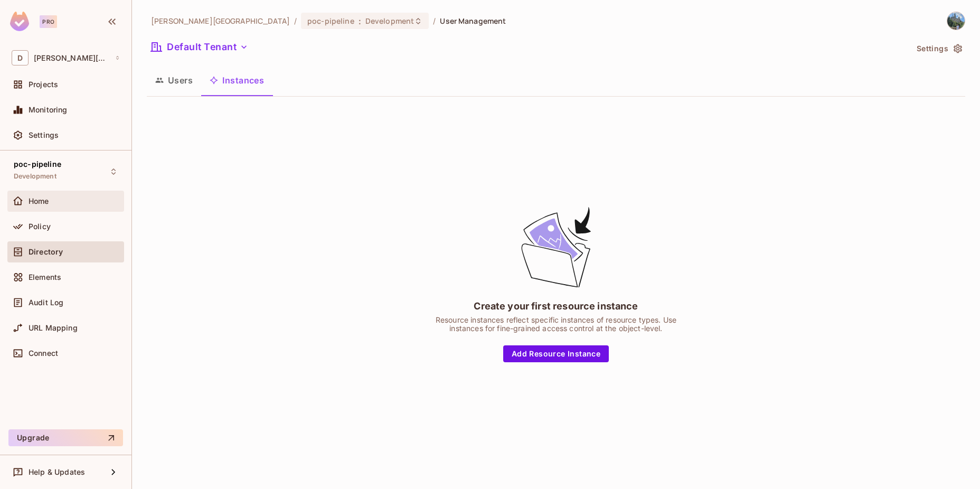  I want to click on div: Create your first resource instance, so click(556, 306).